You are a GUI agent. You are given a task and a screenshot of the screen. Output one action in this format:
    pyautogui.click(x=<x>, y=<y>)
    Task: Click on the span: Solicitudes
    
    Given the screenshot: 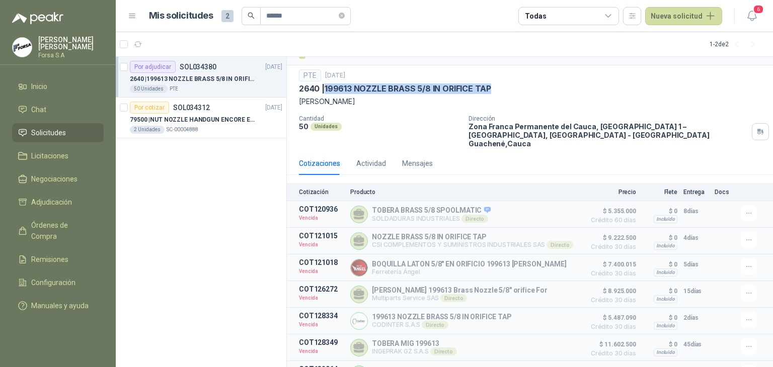 What is the action you would take?
    pyautogui.click(x=48, y=133)
    